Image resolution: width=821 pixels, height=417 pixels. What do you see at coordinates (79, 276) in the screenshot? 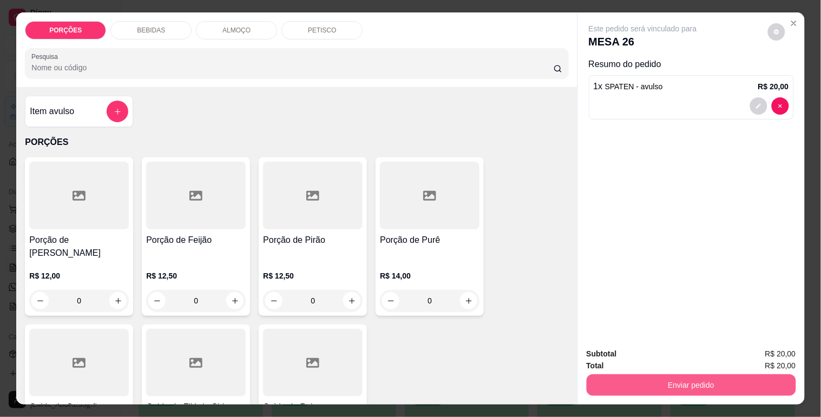
I see `p: R$ 12,00` at bounding box center [79, 276].